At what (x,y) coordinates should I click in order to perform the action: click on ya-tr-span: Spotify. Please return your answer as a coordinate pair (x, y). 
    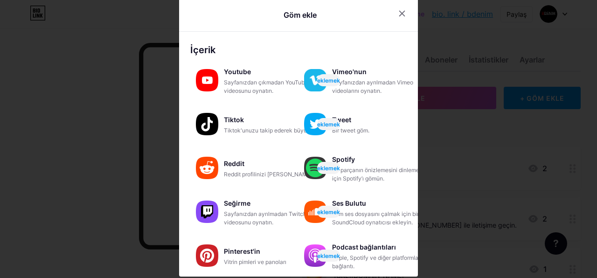
    Looking at the image, I should click on (343, 159).